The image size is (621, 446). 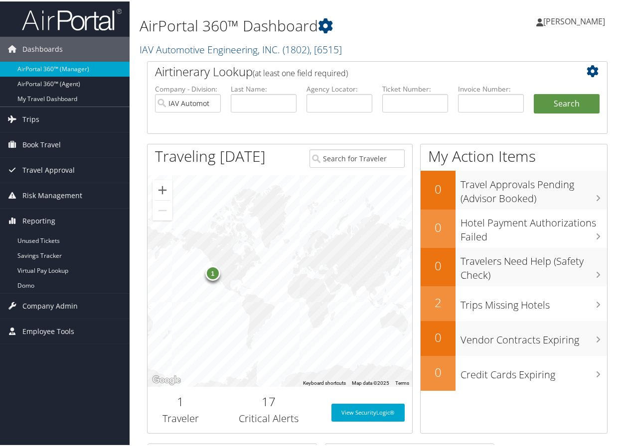 I want to click on h3: Critical Alerts, so click(x=269, y=417).